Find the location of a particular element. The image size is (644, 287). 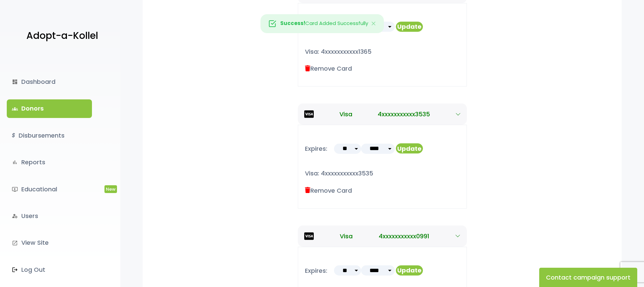

span: groups is located at coordinates (15, 109).